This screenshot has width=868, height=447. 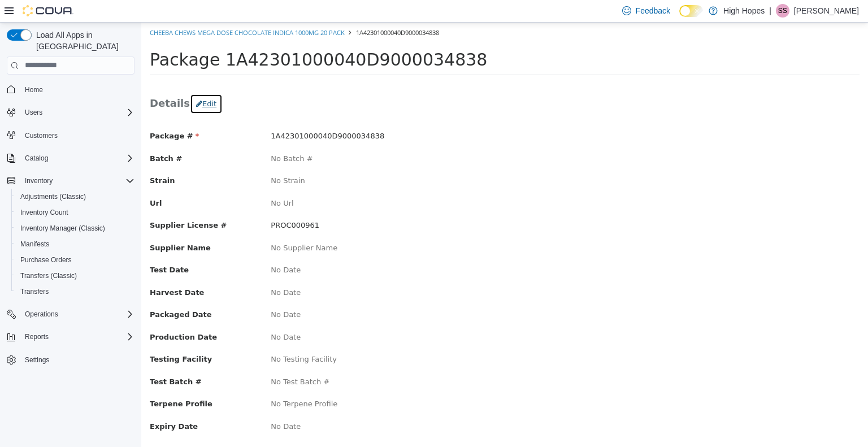 I want to click on button: Transfers, so click(x=76, y=292).